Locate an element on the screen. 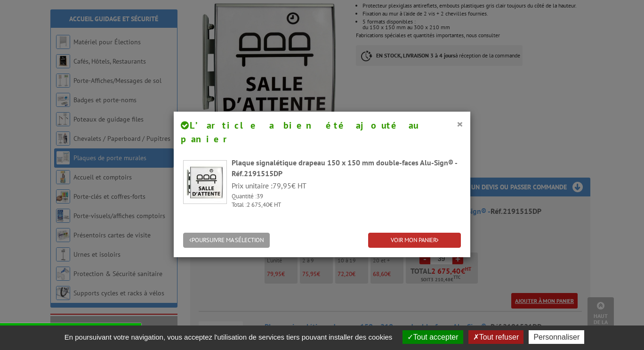 Image resolution: width=644 pixels, height=350 pixels. p: Quantité : is located at coordinates (346, 196).